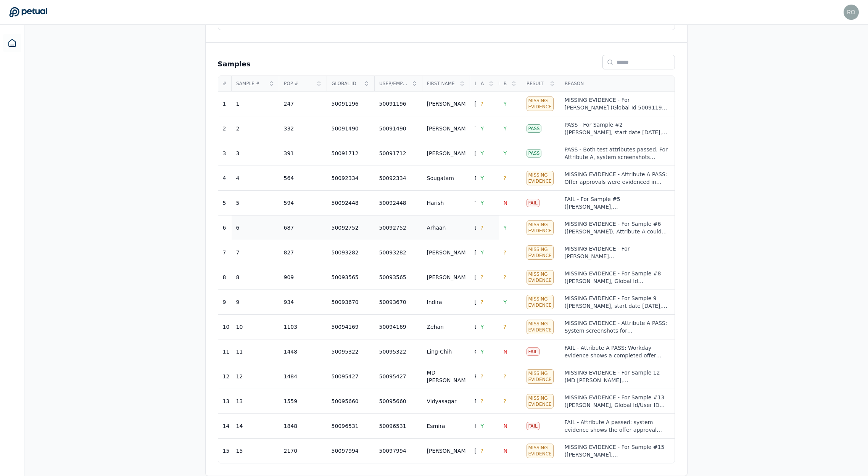  I want to click on span: First Name, so click(441, 84).